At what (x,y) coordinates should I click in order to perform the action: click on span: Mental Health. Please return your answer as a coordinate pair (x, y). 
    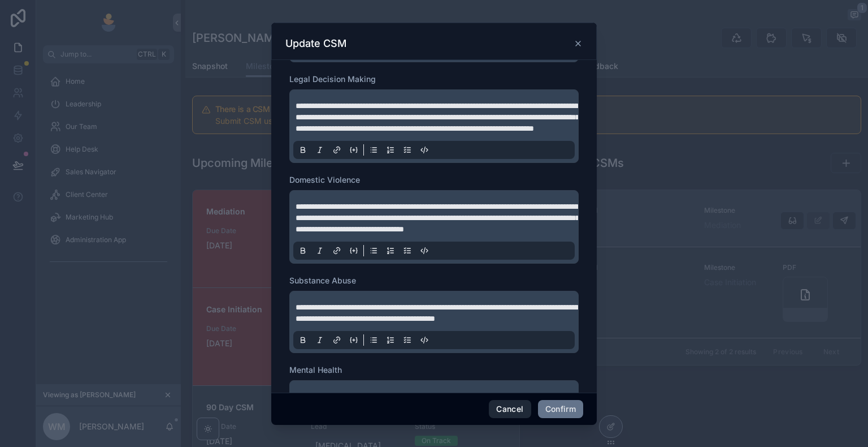
    Looking at the image, I should click on (316, 370).